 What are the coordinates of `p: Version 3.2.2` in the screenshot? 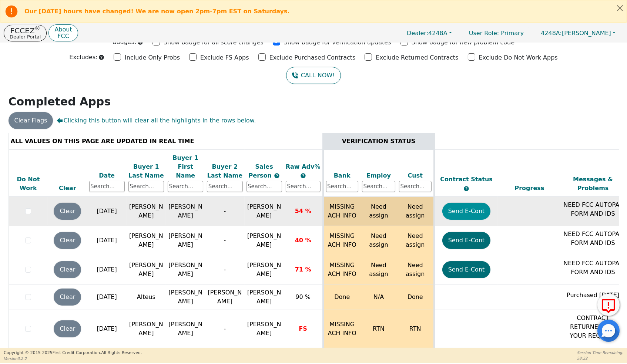 It's located at (73, 358).